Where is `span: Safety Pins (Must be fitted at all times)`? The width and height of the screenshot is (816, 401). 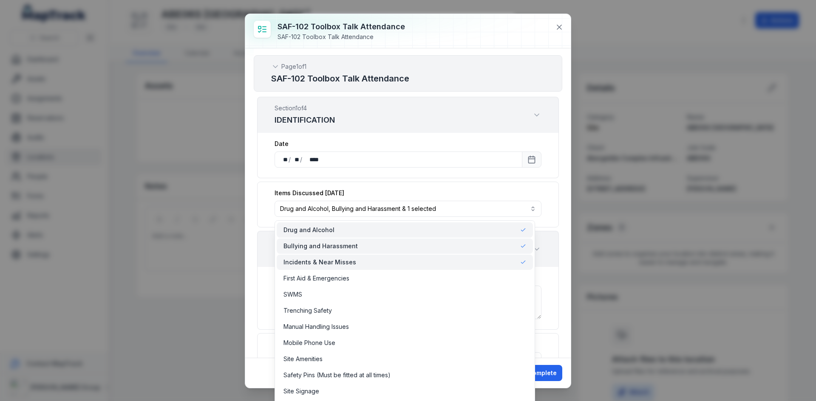
span: Safety Pins (Must be fitted at all times) is located at coordinates (337, 376).